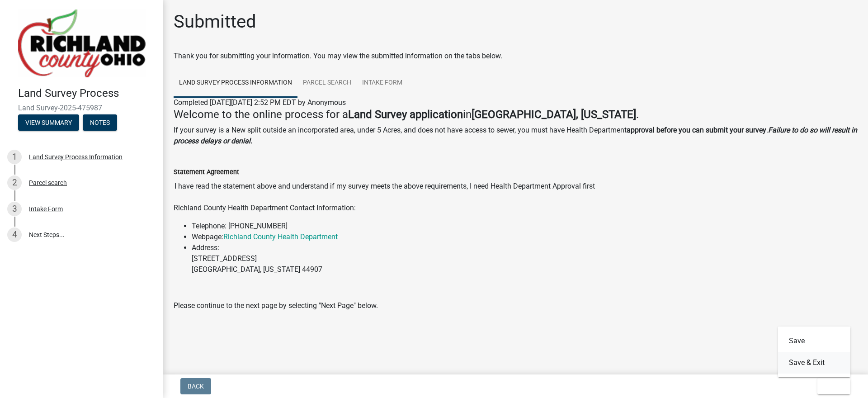 Image resolution: width=868 pixels, height=398 pixels. What do you see at coordinates (75, 157) in the screenshot?
I see `div: Land Survey Process Information` at bounding box center [75, 157].